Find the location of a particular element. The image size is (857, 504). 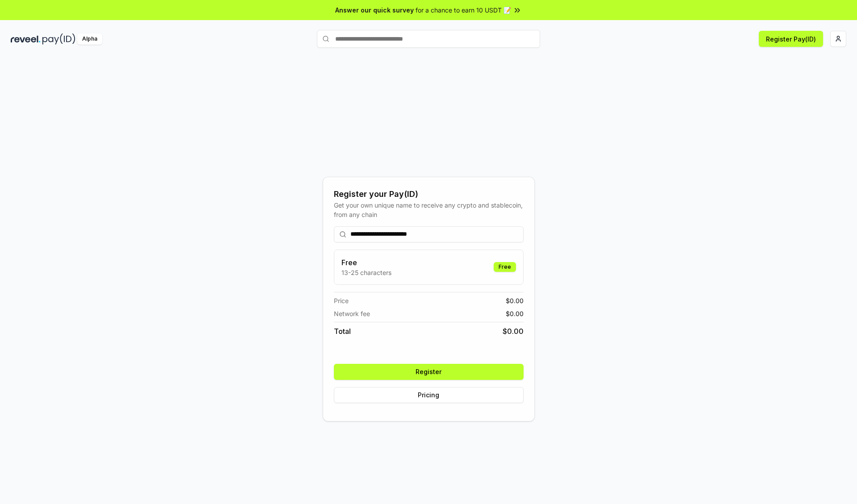

div: Get your own unique name to receive any crypto and stablecoin, from any chain is located at coordinates (429, 210).